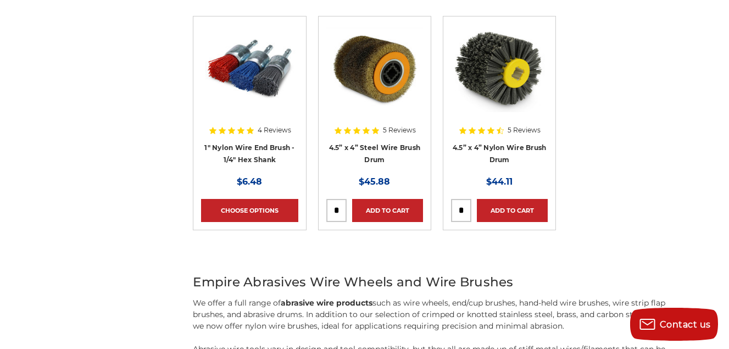 The width and height of the screenshot is (729, 349). I want to click on img: 1 inch nylon wire end brush, so click(249, 68).